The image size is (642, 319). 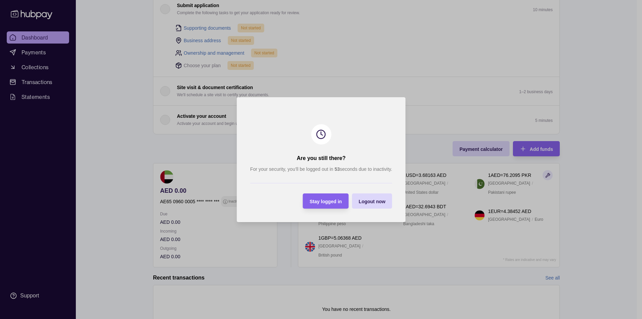 I want to click on span: Stay logged in, so click(x=326, y=201).